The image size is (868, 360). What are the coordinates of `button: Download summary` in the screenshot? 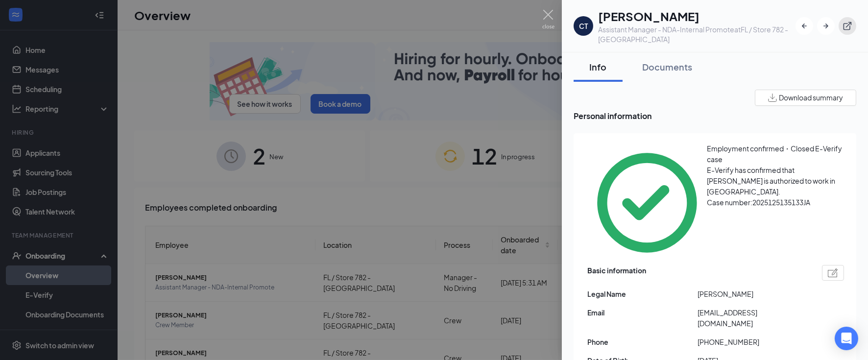 It's located at (805, 98).